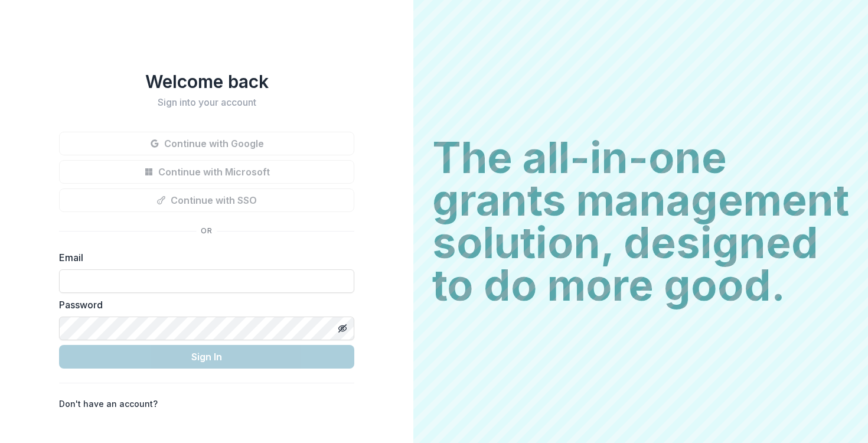 This screenshot has height=443, width=868. Describe the element at coordinates (206, 201) in the screenshot. I see `button: Continue with SSO` at that location.